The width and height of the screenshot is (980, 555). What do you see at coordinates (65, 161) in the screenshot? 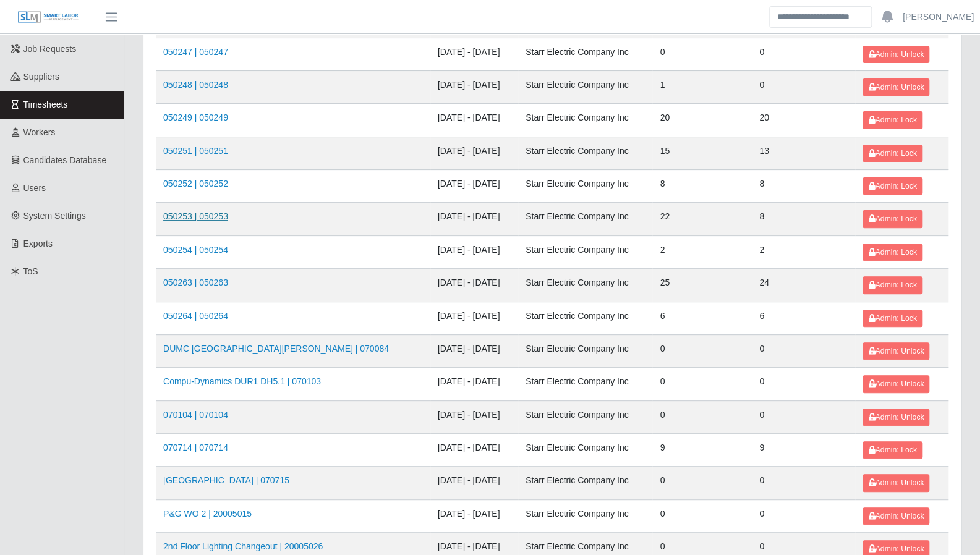
I see `span: Candidates Database` at bounding box center [65, 161].